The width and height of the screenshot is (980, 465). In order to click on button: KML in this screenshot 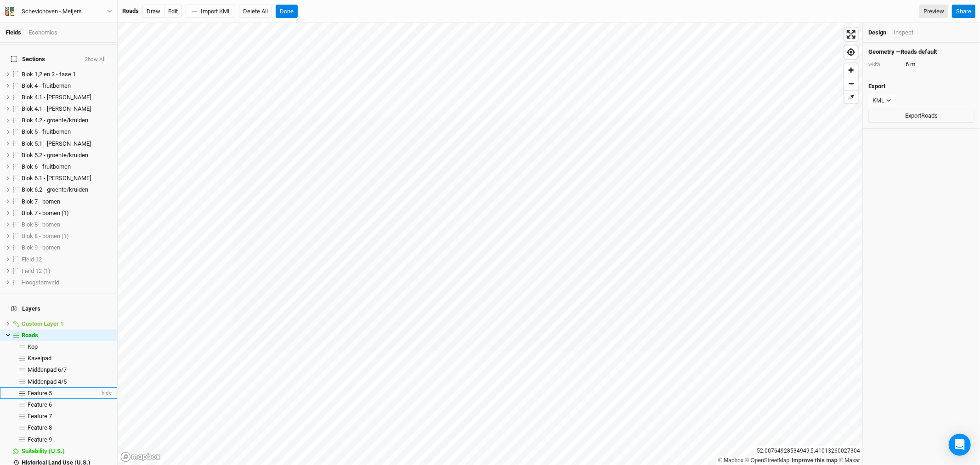, I will do `click(882, 100)`.